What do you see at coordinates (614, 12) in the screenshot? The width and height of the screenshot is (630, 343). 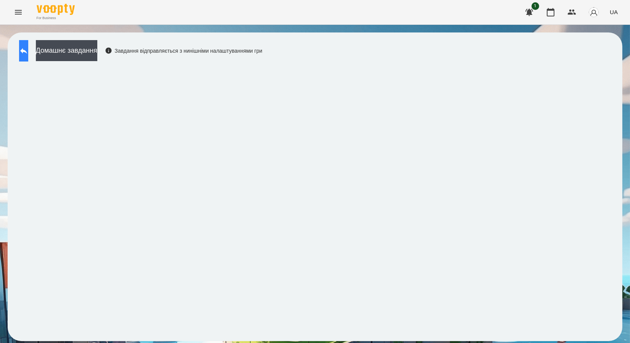 I see `span: UA` at bounding box center [614, 12].